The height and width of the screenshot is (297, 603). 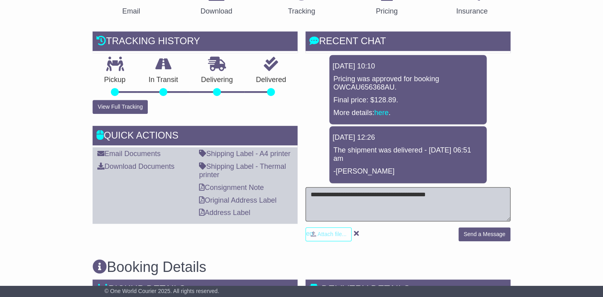 What do you see at coordinates (136, 166) in the screenshot?
I see `a: Download Documents` at bounding box center [136, 166].